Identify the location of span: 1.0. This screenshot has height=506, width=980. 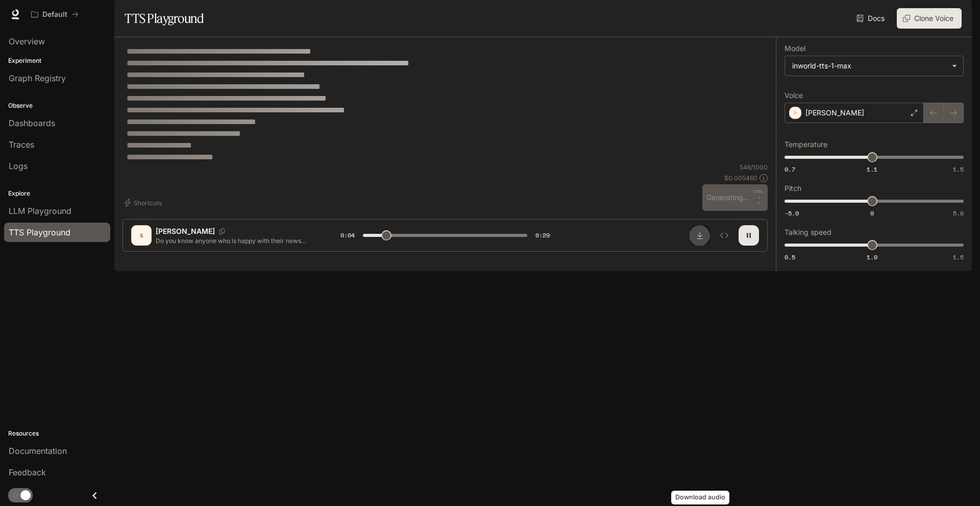
(872, 257).